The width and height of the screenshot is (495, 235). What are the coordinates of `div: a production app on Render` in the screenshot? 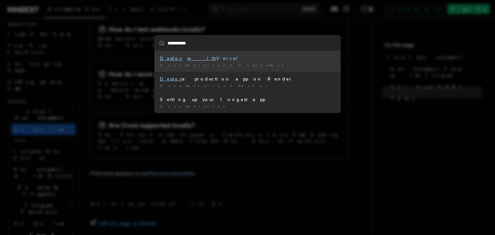 It's located at (248, 79).